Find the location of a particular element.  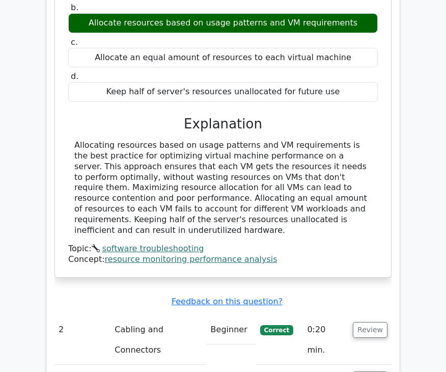

div: Allocate an equal amount of resources to each virtual machine is located at coordinates (223, 58).